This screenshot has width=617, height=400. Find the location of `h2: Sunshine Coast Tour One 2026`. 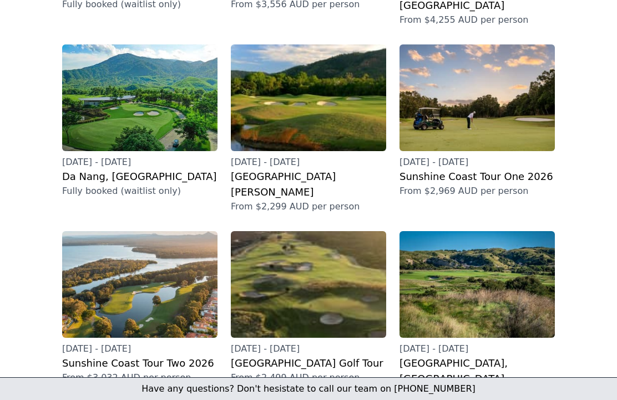

h2: Sunshine Coast Tour One 2026 is located at coordinates (477, 176).